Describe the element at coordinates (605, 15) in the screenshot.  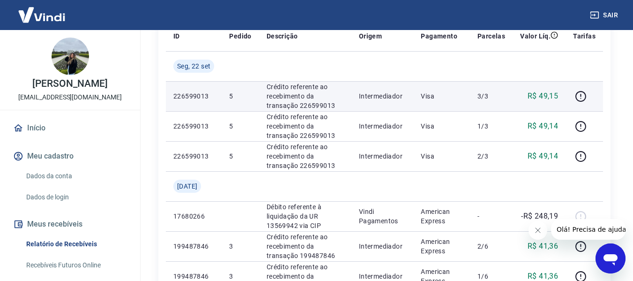
I see `button: Sair` at that location.